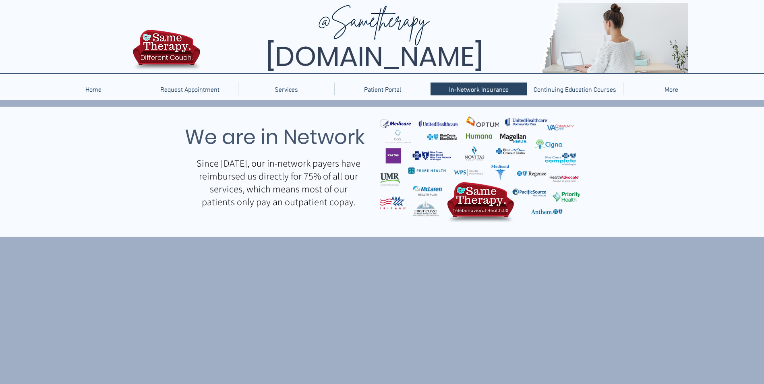 The height and width of the screenshot is (384, 764). What do you see at coordinates (479, 89) in the screenshot?
I see `a: In-Network Insurance` at bounding box center [479, 89].